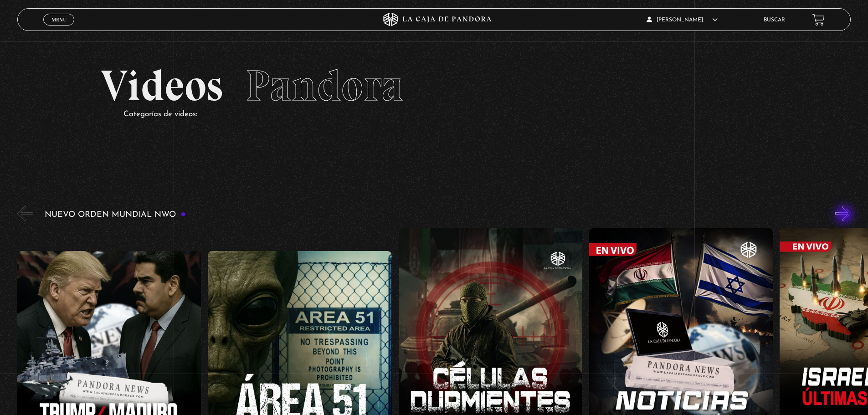 The height and width of the screenshot is (415, 868). What do you see at coordinates (774, 20) in the screenshot?
I see `a: Buscar` at bounding box center [774, 20].